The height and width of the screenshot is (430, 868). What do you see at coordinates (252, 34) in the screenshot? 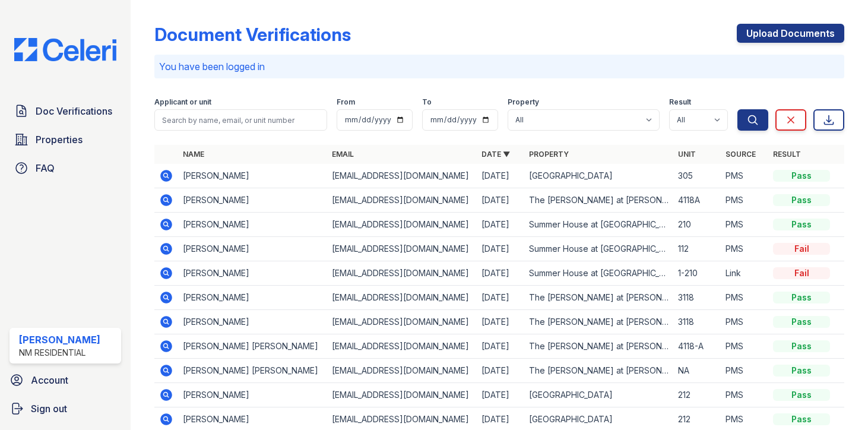
I see `div: Document Verifications` at bounding box center [252, 34].